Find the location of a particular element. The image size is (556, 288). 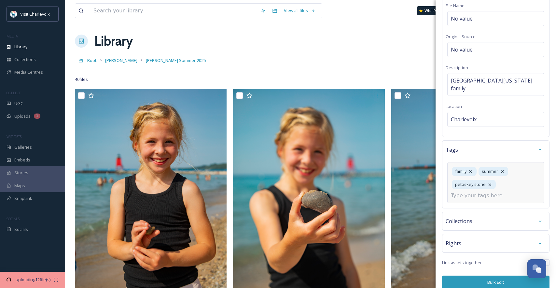

span: Original Source is located at coordinates (461, 36).